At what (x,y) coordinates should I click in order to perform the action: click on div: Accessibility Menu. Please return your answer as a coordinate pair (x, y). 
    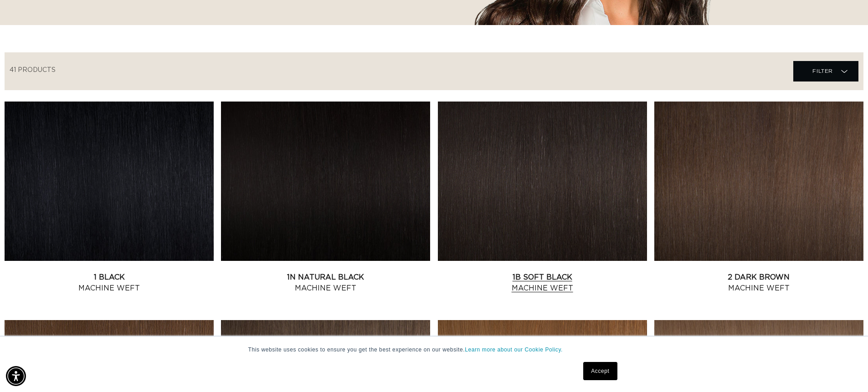
    Looking at the image, I should click on (16, 376).